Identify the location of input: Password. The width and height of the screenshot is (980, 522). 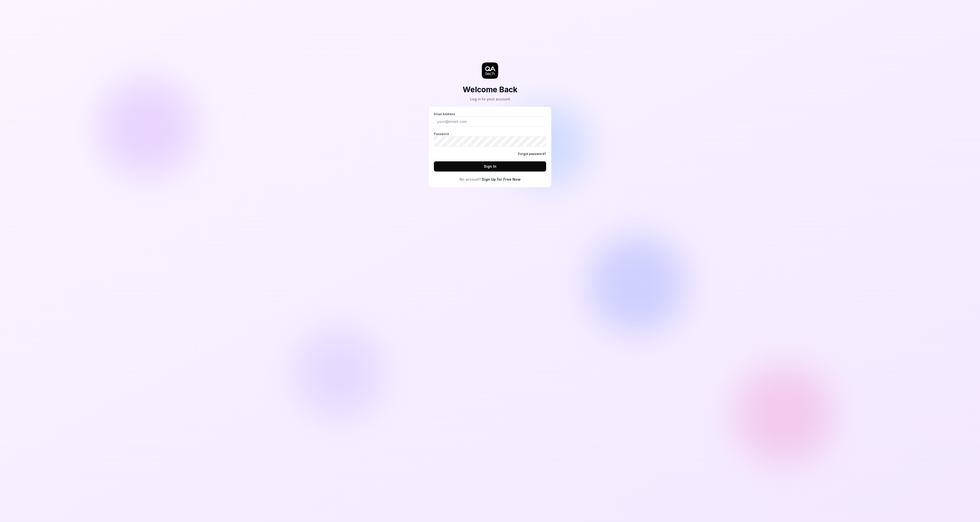
(490, 141).